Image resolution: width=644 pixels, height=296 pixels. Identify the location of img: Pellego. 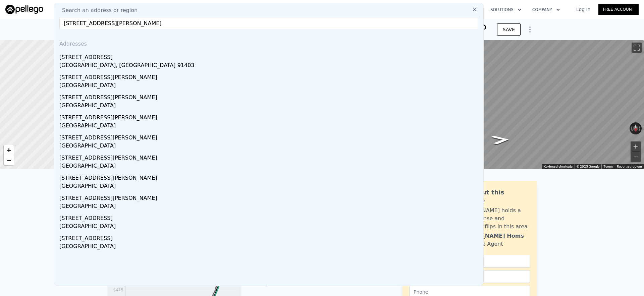
(24, 9).